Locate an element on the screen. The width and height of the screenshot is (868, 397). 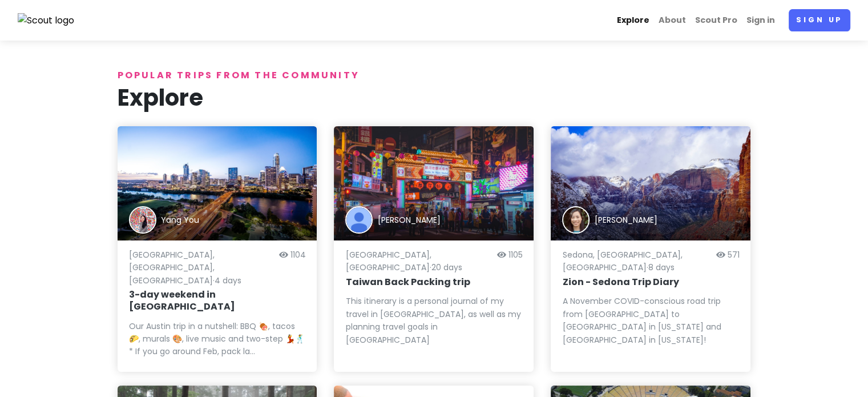
span: 571 is located at coordinates (733, 255).